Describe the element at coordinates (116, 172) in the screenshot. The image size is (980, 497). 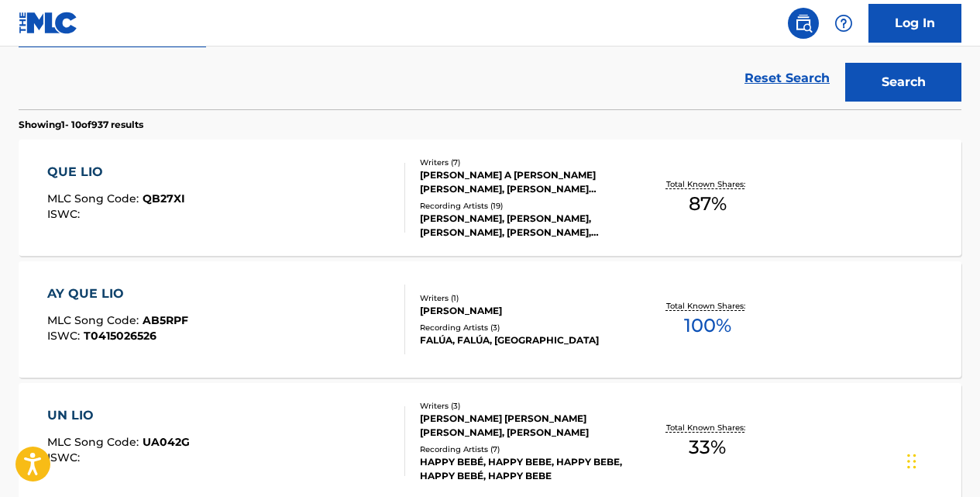
I see `div: QUE LIO` at that location.